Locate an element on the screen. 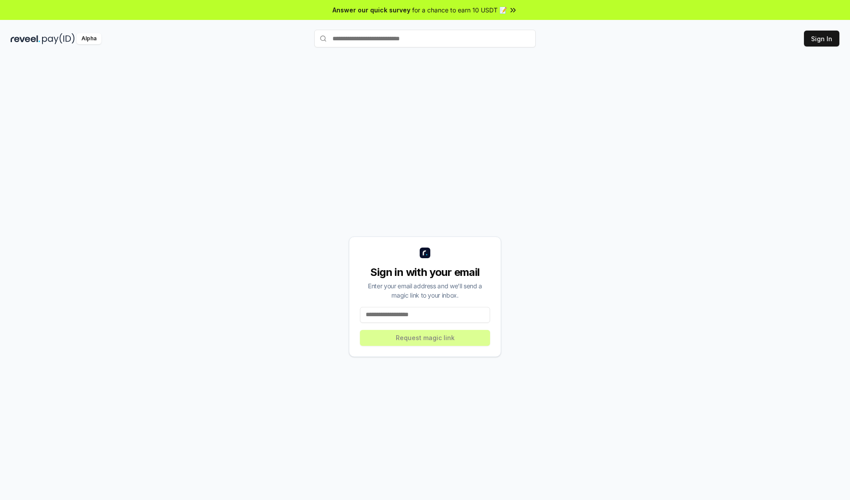  img: reveel_dark is located at coordinates (25, 39).